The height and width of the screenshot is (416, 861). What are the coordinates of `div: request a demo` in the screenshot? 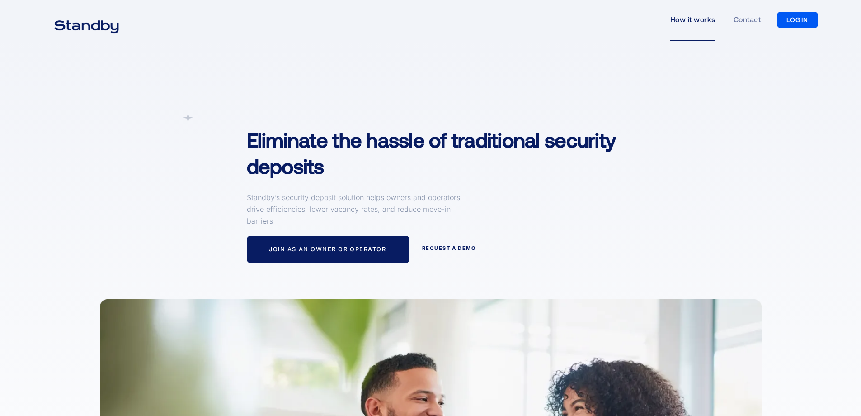 It's located at (449, 248).